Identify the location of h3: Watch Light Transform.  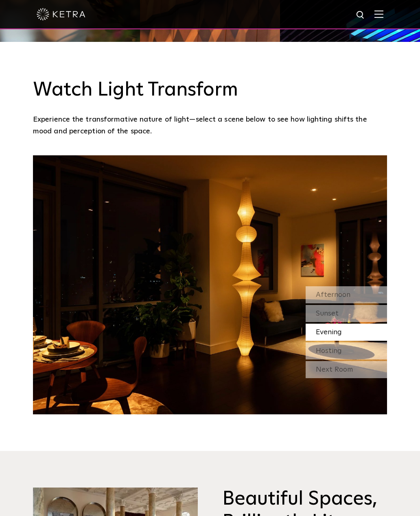
(210, 90).